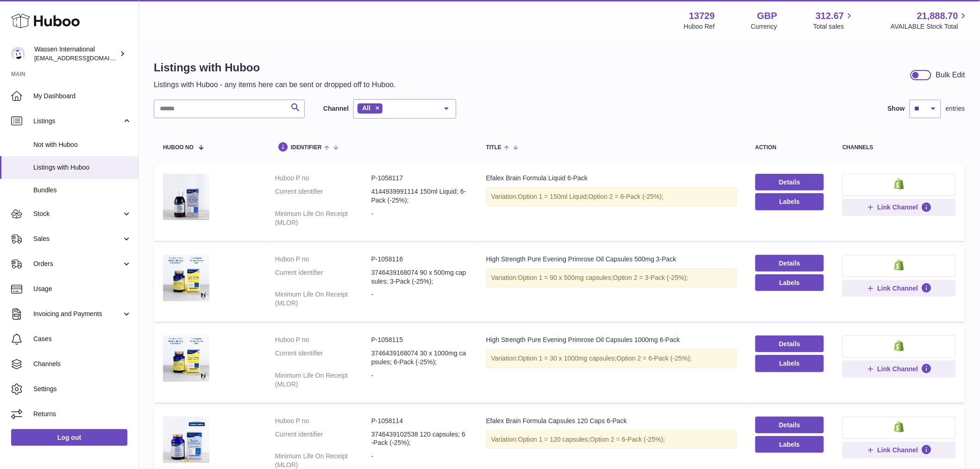 The height and width of the screenshot is (469, 980). I want to click on span: Listings, so click(77, 121).